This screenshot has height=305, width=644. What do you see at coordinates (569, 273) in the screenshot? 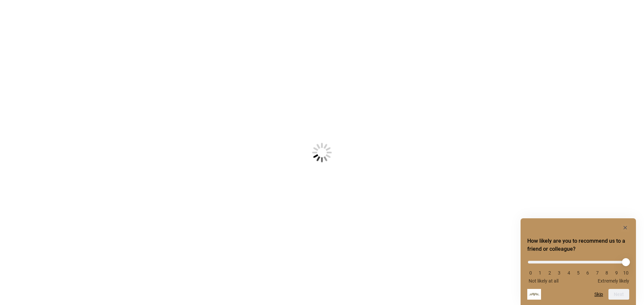
I see `li: 4` at bounding box center [569, 273].